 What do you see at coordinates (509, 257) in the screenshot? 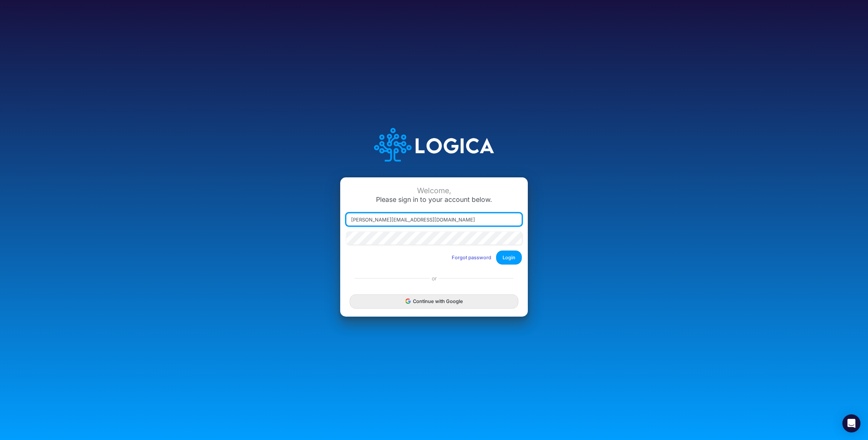
I see `button: Login` at bounding box center [509, 257].